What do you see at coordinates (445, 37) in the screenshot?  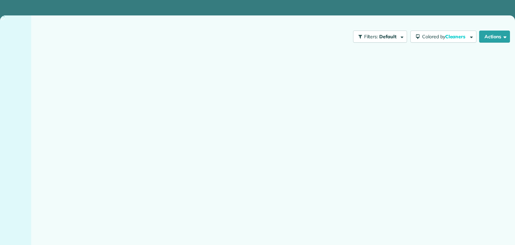 I see `span: Colored by` at bounding box center [445, 37].